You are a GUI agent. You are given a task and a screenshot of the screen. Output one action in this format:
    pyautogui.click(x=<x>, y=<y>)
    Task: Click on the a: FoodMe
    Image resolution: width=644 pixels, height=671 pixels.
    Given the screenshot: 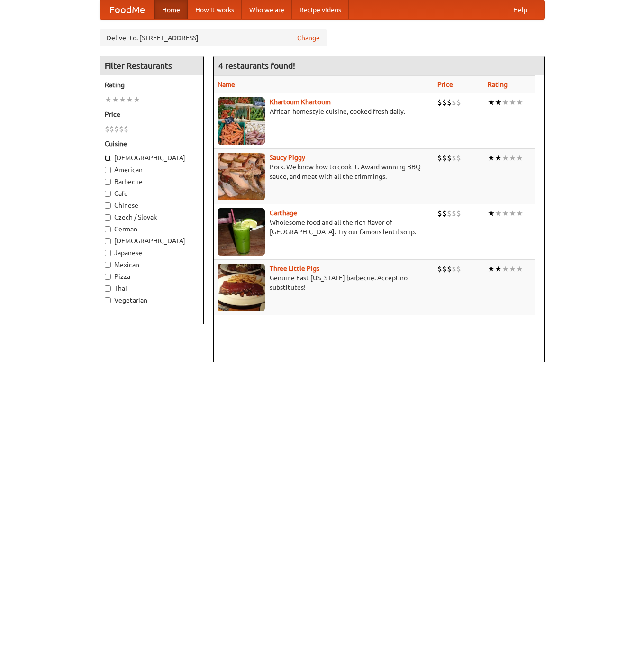 What is the action you would take?
    pyautogui.click(x=127, y=10)
    